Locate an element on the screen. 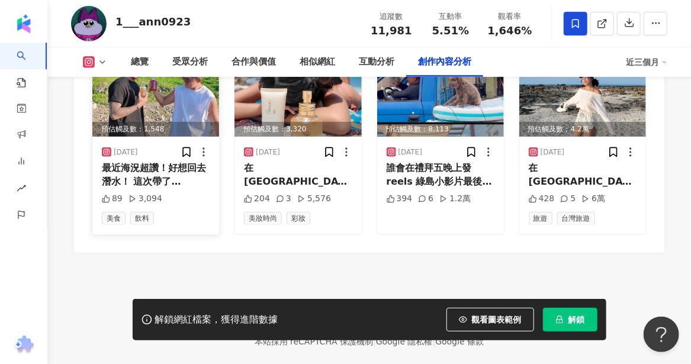  button: 解鎖 is located at coordinates (570, 320).